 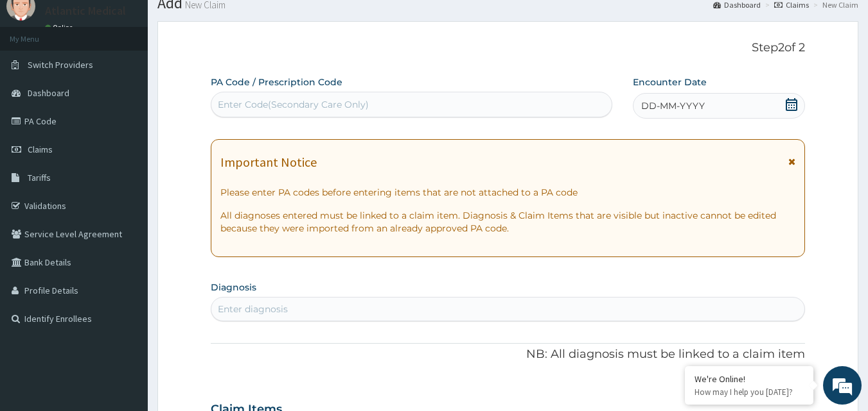 What do you see at coordinates (60, 28) in the screenshot?
I see `a: Online` at bounding box center [60, 28].